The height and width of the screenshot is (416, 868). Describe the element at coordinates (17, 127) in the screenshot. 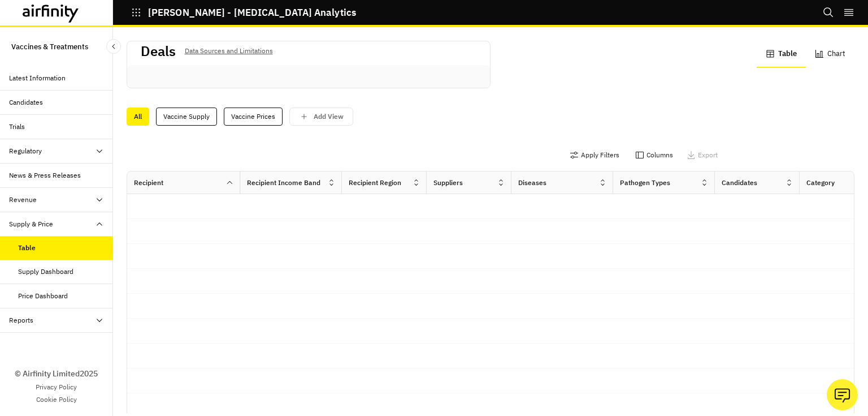

I see `div: Trials` at that location.